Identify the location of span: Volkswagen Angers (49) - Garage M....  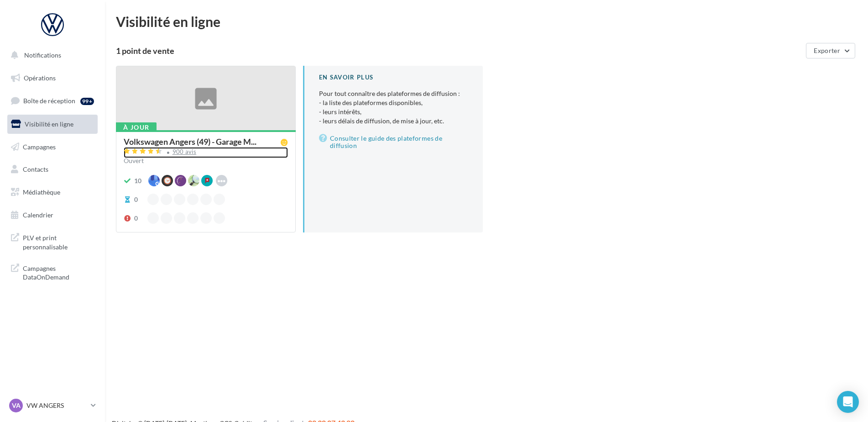
(190, 142).